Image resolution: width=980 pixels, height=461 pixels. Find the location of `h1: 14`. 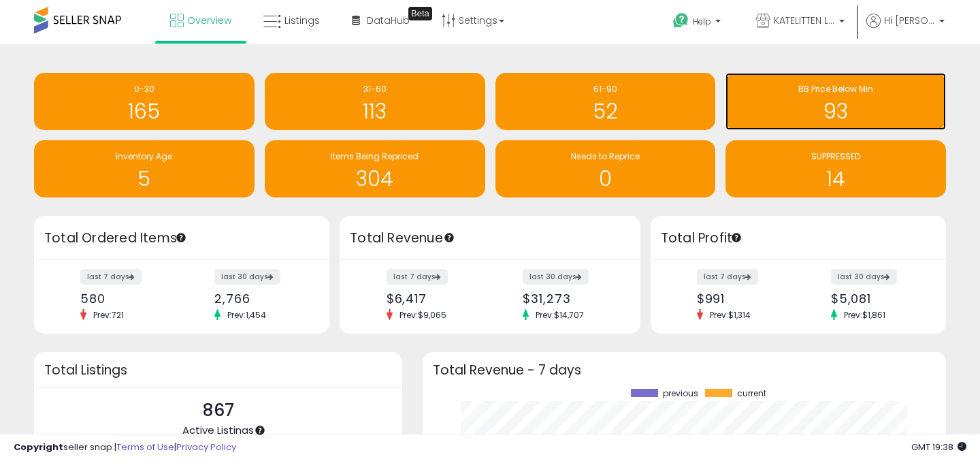

h1: 14 is located at coordinates (836, 178).